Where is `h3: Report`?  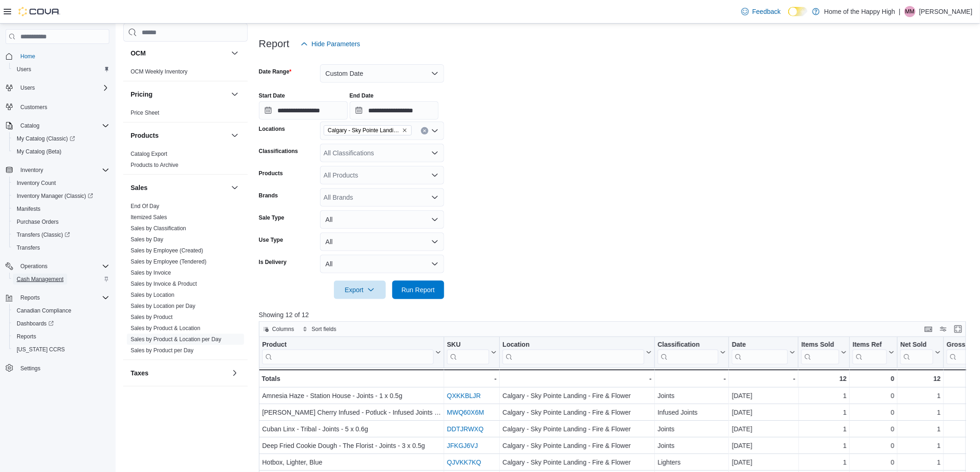 h3: Report is located at coordinates (275, 44).